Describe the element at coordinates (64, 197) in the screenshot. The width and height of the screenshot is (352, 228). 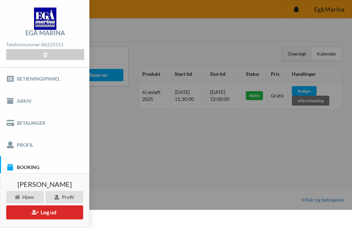
I see `div: Profil` at that location.